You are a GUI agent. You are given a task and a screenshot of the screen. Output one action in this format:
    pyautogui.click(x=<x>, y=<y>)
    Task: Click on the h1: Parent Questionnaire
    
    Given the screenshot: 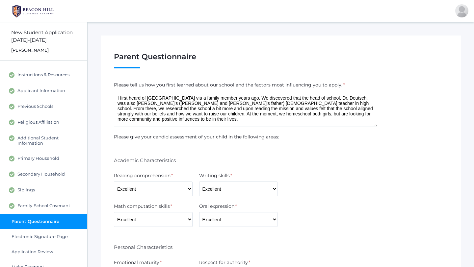 What is the action you would take?
    pyautogui.click(x=281, y=61)
    